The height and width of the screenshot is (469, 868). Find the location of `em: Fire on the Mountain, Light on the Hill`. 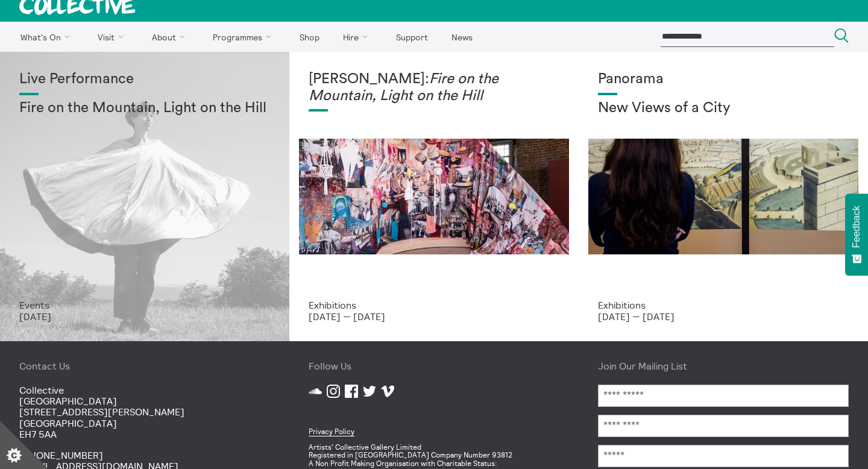

em: Fire on the Mountain, Light on the Hill is located at coordinates (403, 87).